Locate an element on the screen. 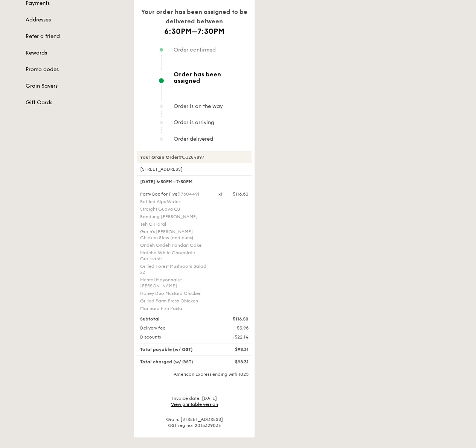 The height and width of the screenshot is (448, 476). a: Refer a friend is located at coordinates (76, 36).